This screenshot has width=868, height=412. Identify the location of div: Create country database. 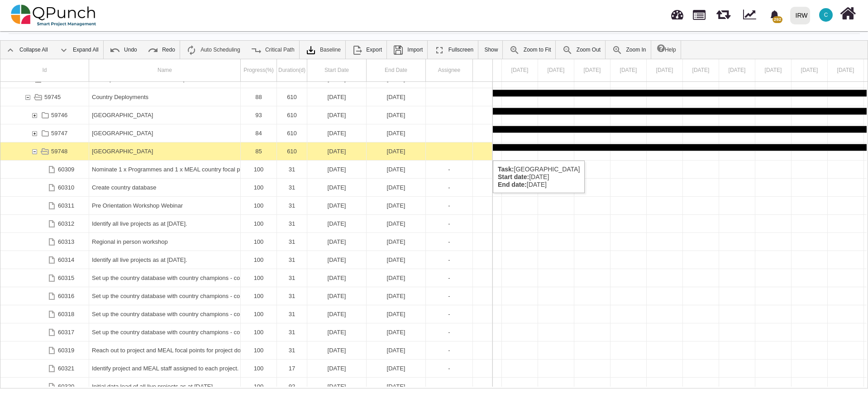
(165, 187).